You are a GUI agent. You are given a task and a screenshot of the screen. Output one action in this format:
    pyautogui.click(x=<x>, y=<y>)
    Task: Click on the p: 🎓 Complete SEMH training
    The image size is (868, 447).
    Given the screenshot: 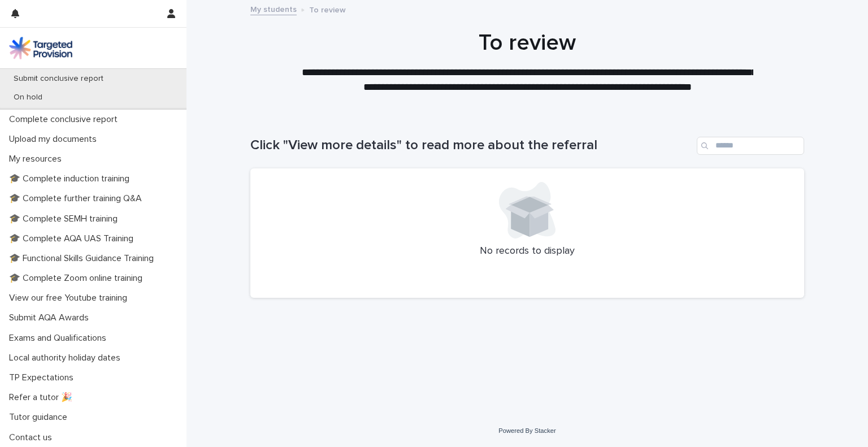 What is the action you would take?
    pyautogui.click(x=65, y=218)
    